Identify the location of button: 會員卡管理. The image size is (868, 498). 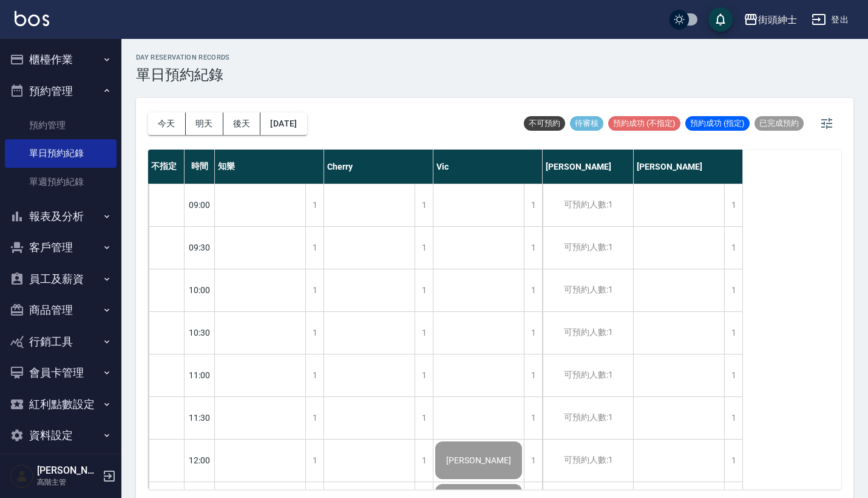
(61, 372).